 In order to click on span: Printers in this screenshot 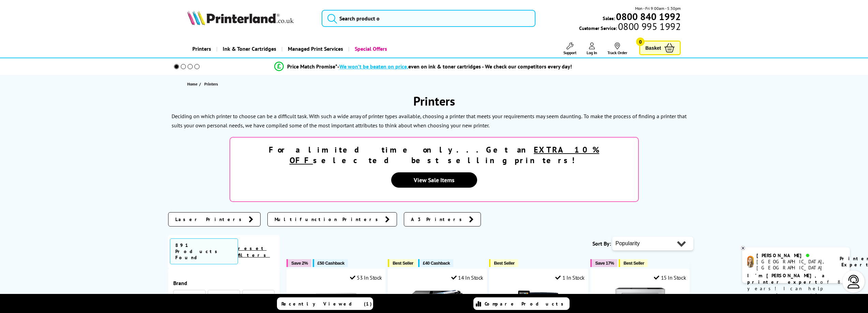, I will do `click(211, 84)`.